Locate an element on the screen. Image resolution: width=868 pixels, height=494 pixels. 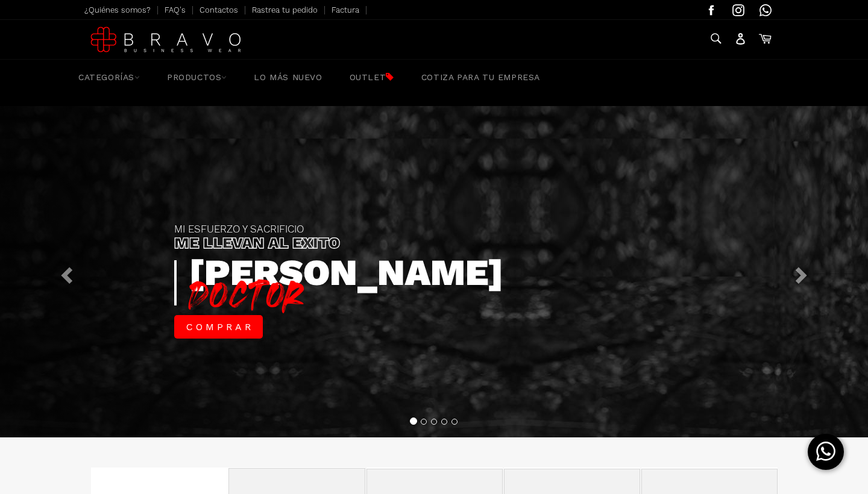
a: CATEGORÍAS is located at coordinates (109, 77).